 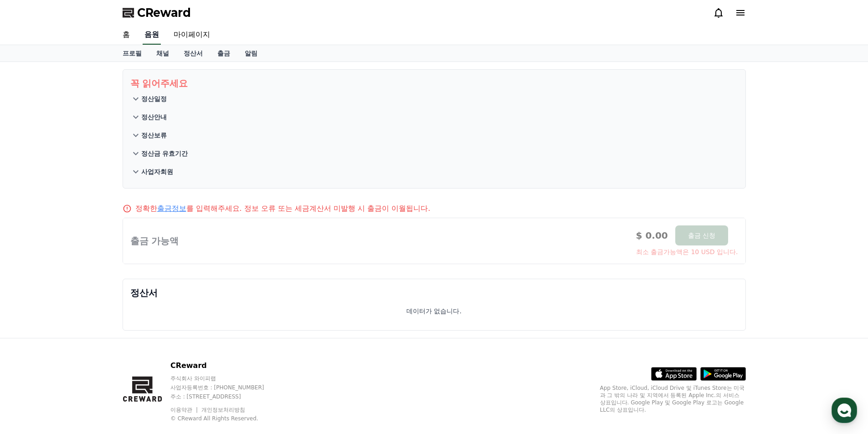 I want to click on a: 정산서, so click(x=193, y=53).